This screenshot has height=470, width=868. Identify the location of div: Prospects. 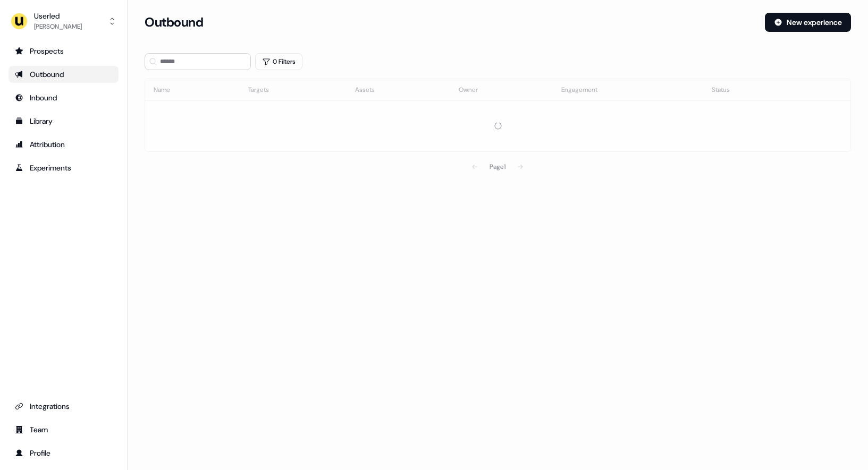
(63, 51).